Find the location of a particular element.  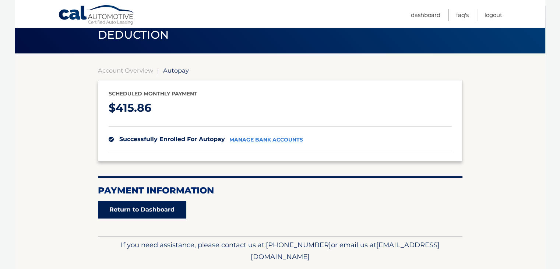

a: Cal Automotive is located at coordinates (97, 15).